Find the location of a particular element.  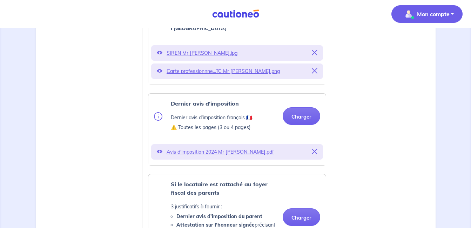

img: Cautioneo is located at coordinates (236, 14).